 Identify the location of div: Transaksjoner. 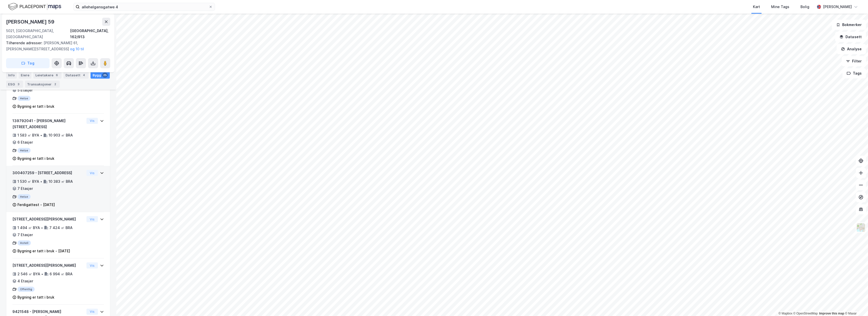
(42, 84).